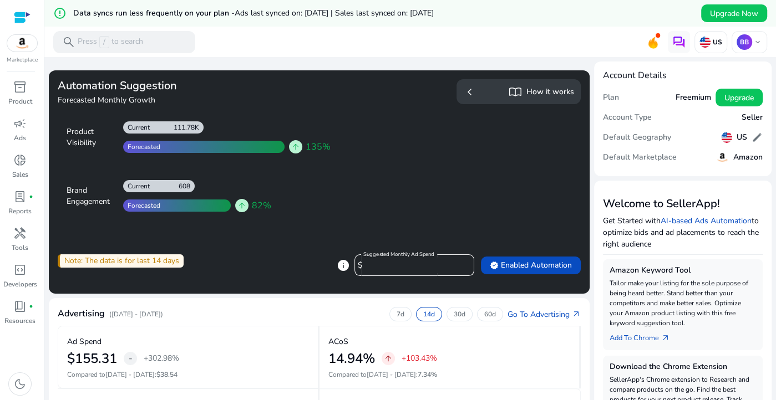 The height and width of the screenshot is (400, 776). I want to click on mat-label: Suggested Monthly Ad Spend, so click(399, 255).